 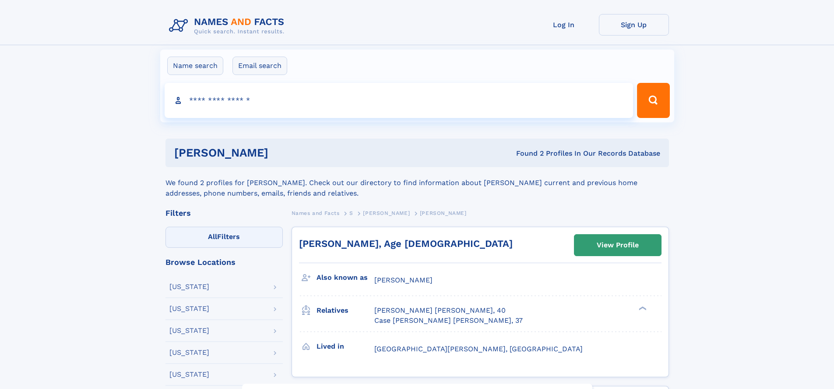 What do you see at coordinates (564, 25) in the screenshot?
I see `a: Log In` at bounding box center [564, 25].